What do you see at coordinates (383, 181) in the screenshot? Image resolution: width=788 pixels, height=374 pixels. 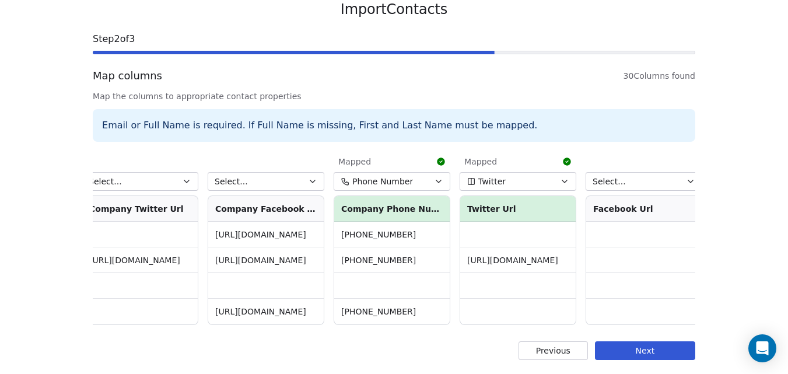 I see `span: Phone Number` at bounding box center [383, 181].